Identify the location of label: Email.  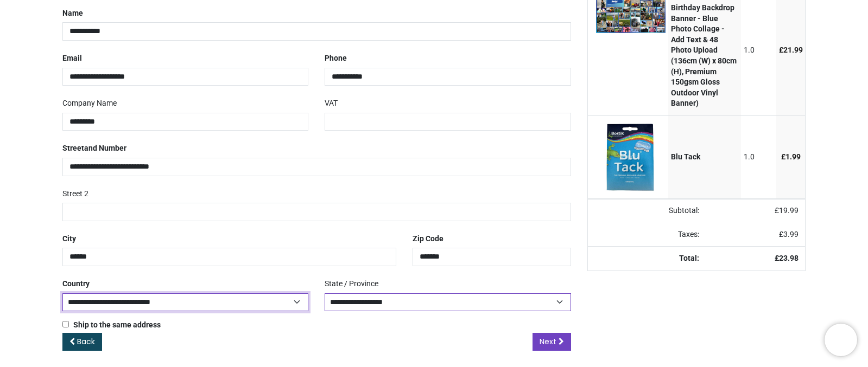
(72, 59).